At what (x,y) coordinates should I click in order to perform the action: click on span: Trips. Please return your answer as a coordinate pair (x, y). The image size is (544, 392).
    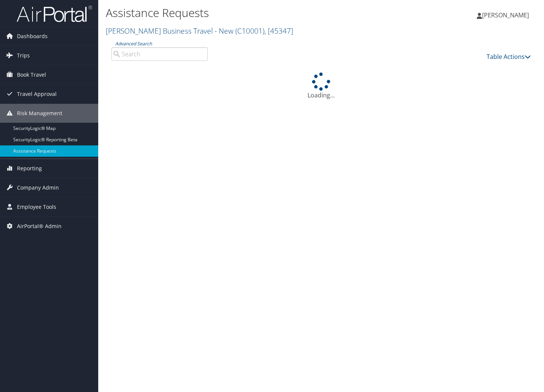
    Looking at the image, I should click on (24, 55).